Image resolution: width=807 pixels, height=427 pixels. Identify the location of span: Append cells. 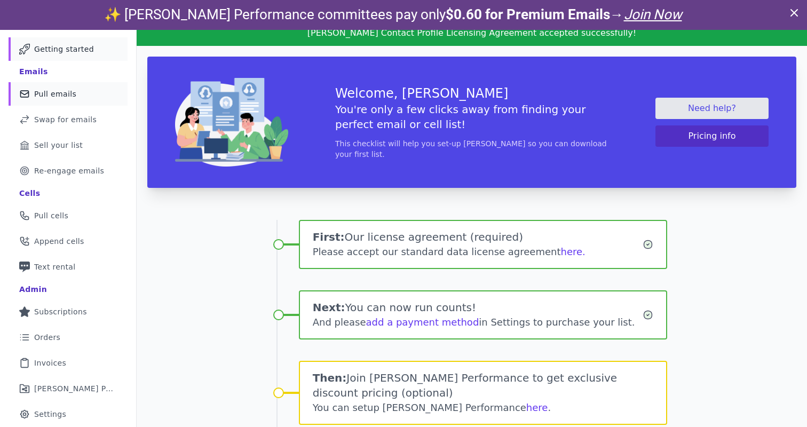
(59, 241).